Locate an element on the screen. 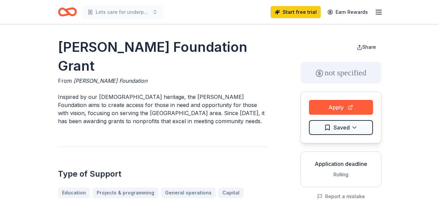 This screenshot has width=439, height=216. span: Saved is located at coordinates (342, 128).